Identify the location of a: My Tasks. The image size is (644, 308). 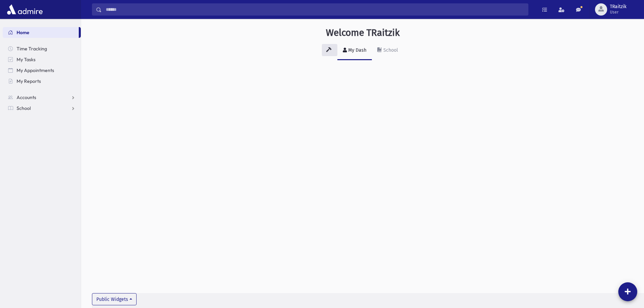
(42, 59).